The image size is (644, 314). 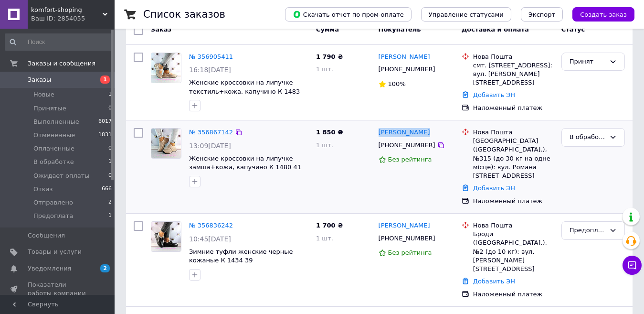 What do you see at coordinates (587, 61) in the screenshot?
I see `div: Принят` at bounding box center [587, 61].